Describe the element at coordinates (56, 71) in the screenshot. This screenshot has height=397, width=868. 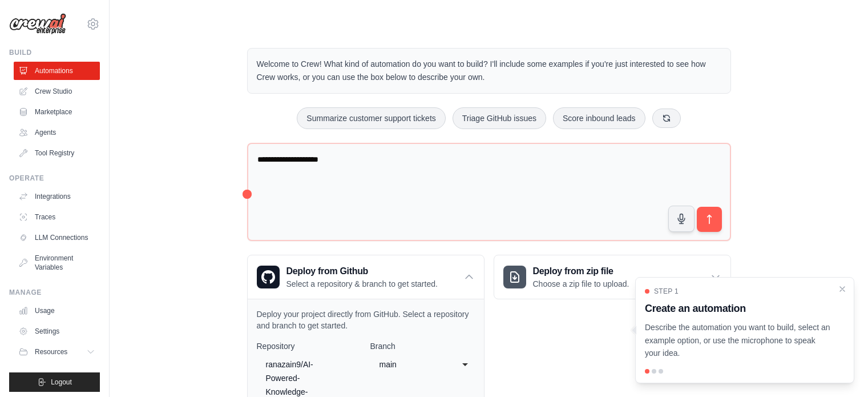
I see `a: Automations` at that location.